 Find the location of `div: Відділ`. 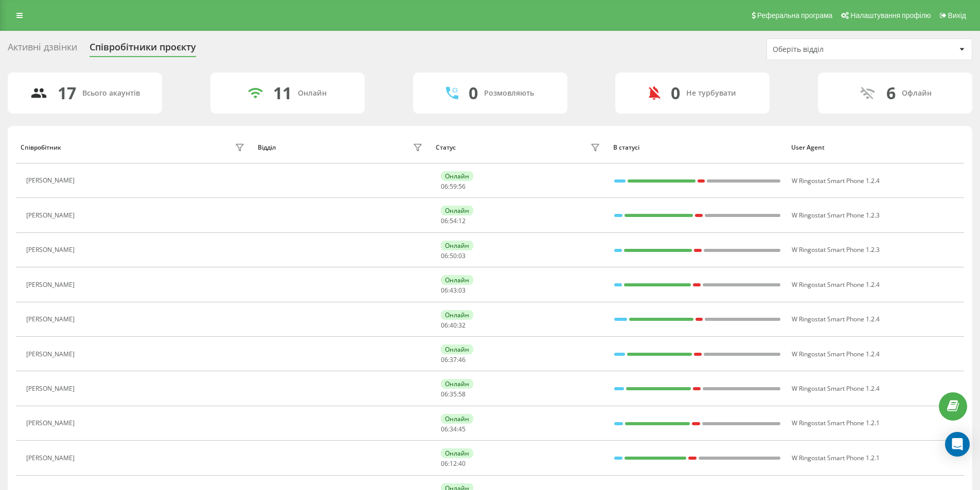

div: Відділ is located at coordinates (267, 148).